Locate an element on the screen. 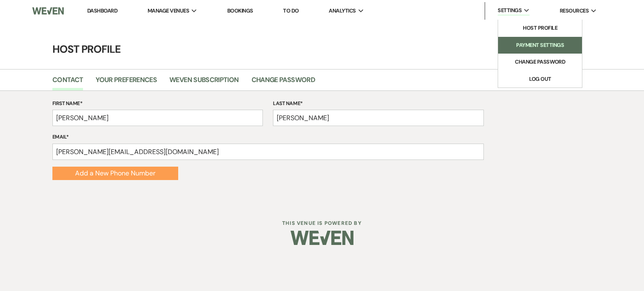  a: Your Preferences is located at coordinates (126, 82).